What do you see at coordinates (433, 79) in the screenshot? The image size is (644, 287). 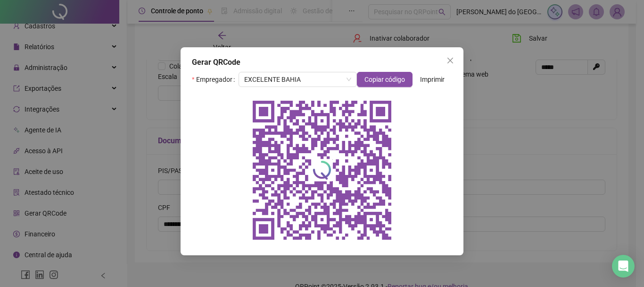 I see `button: Imprimir` at bounding box center [433, 79].